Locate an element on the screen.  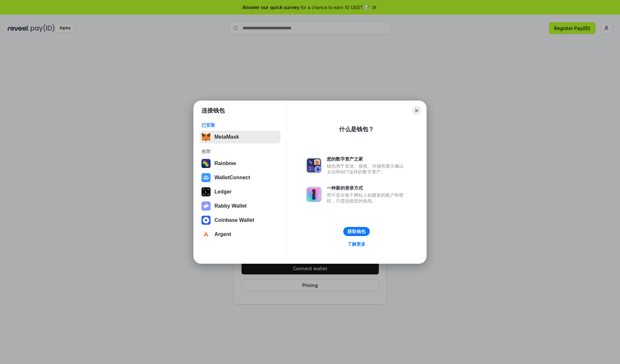
img: svg+xml,%3Csvg%20fill%3D%22none%22%20height%3D%2233%22%20viewBox%3D%220%200%2035%2033%22%20width%... is located at coordinates (206, 137).